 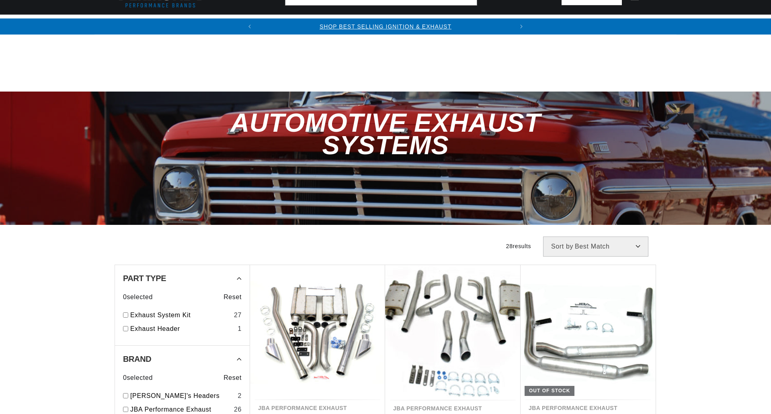 What do you see at coordinates (608, 24) in the screenshot?
I see `summary: Spark Plug Wires` at bounding box center [608, 24].